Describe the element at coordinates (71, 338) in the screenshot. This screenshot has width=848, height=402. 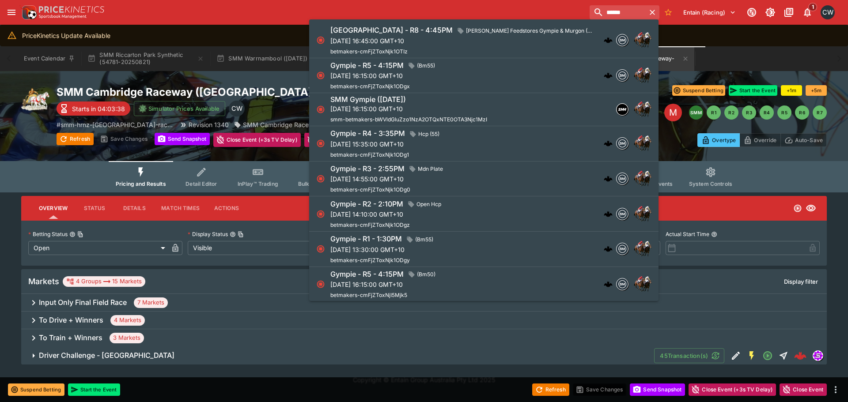
I see `h6: To Train + Winners` at that location.